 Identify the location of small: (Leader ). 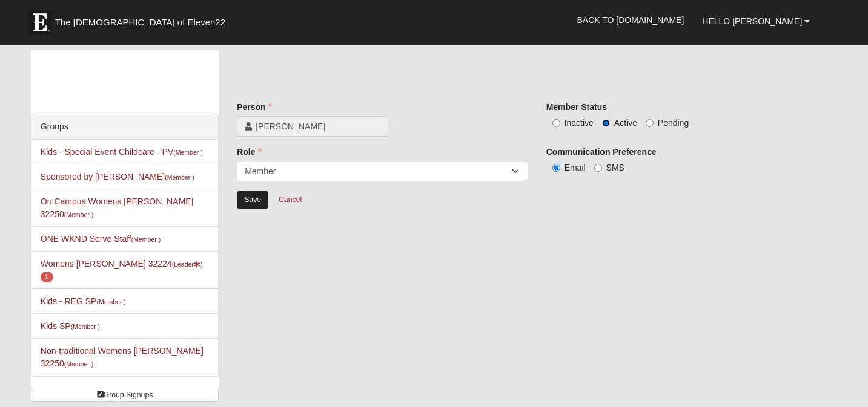
(187, 265).